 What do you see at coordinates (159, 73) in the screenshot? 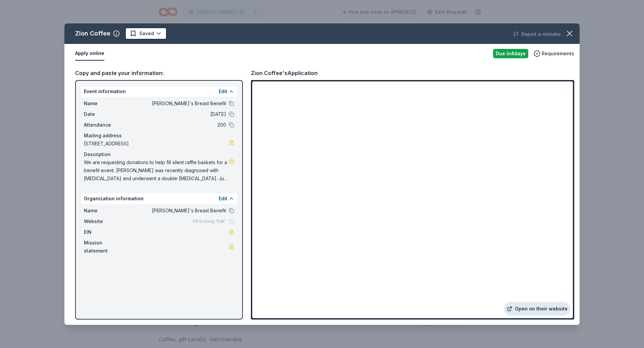
I see `div: Copy and paste your information:` at bounding box center [159, 73].